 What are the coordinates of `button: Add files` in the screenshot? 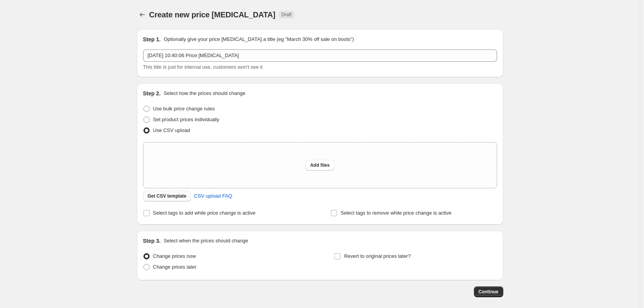 It's located at (320, 165).